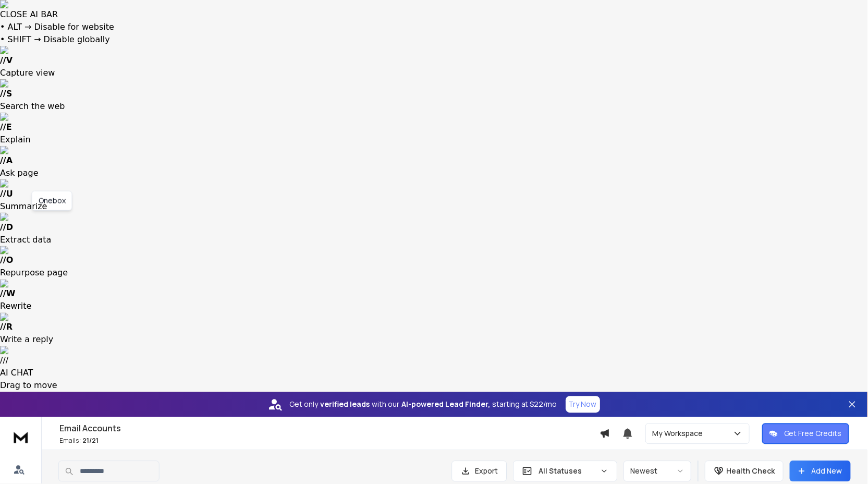 The width and height of the screenshot is (868, 484). I want to click on strong: verified leads, so click(345, 405).